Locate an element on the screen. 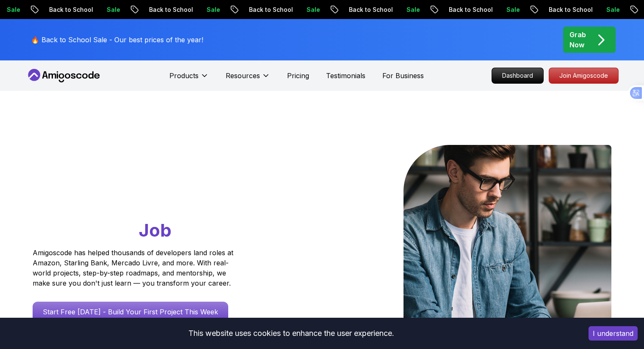 This screenshot has width=644, height=349. p: Products is located at coordinates (184, 76).